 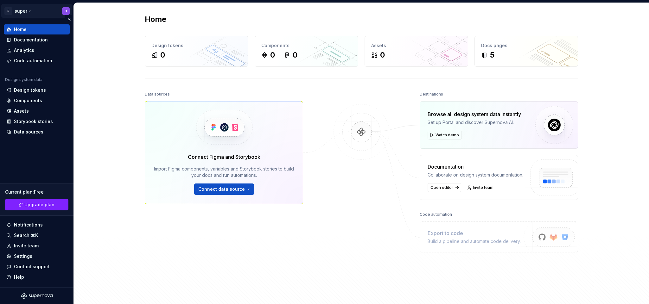 What do you see at coordinates (26, 246) in the screenshot?
I see `div: Invite team` at bounding box center [26, 246].